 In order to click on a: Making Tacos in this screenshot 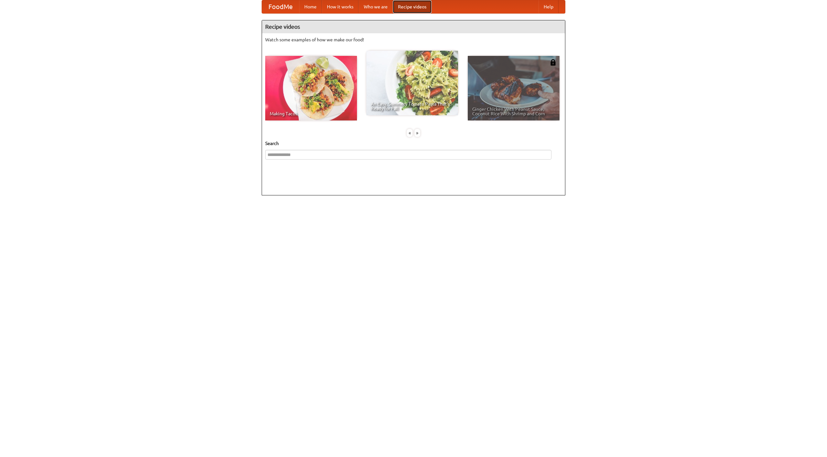, I will do `click(311, 88)`.